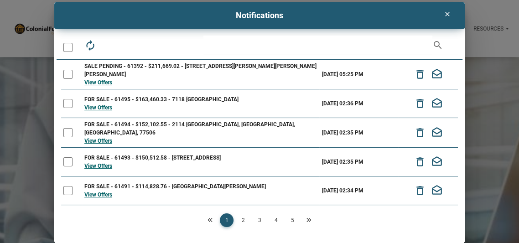 This screenshot has width=519, height=243. I want to click on a: 1, so click(227, 220).